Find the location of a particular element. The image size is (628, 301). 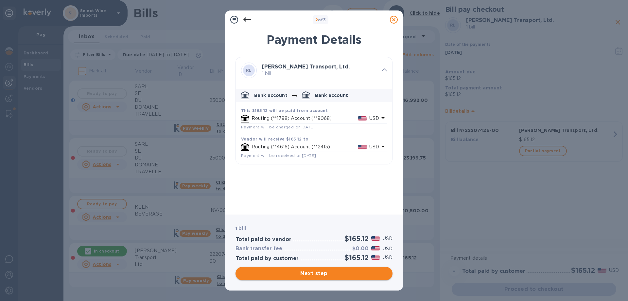

p: Routing (**1798) Account (**9068) is located at coordinates (305, 118).